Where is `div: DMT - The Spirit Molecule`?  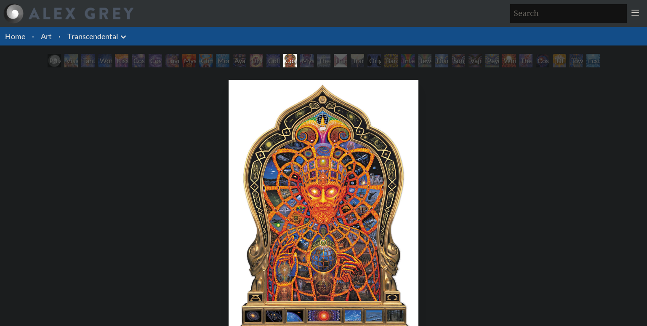
div: DMT - The Spirit Molecule is located at coordinates (256, 61).